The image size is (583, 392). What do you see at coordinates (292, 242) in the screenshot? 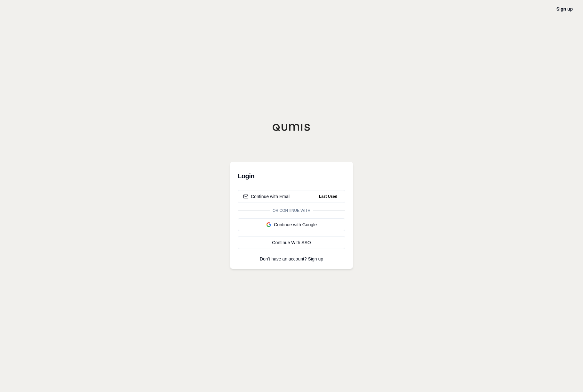
I see `a: Continue With SSO` at bounding box center [292, 242].